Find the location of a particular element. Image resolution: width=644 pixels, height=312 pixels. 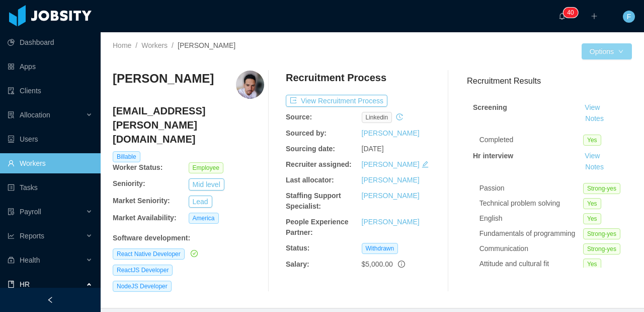

span: Withdrawn is located at coordinates (380, 248).